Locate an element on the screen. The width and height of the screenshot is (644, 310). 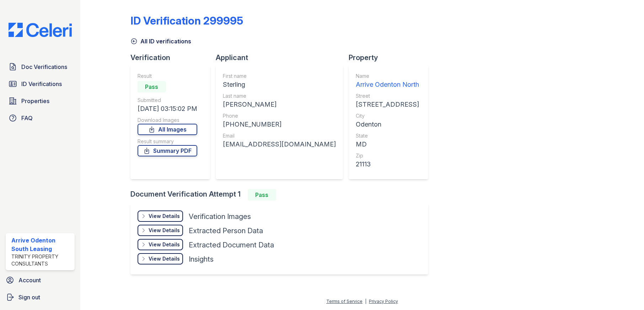
img: CE_Logo_Blue-a8612792a0a2168367f1c8372b55b34899dd931a85d93a1a3d3e32e68fde9ad4.png is located at coordinates (40, 30).